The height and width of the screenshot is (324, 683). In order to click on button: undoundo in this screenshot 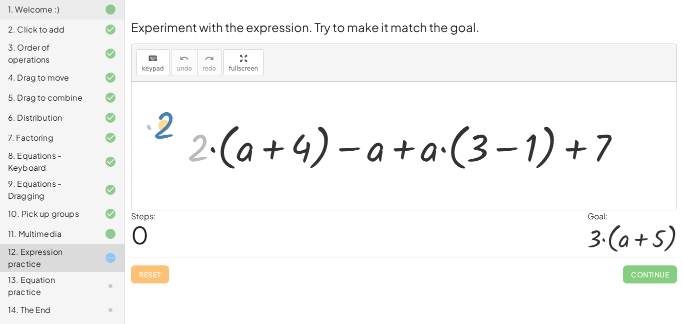, I will do `click(185, 63)`.